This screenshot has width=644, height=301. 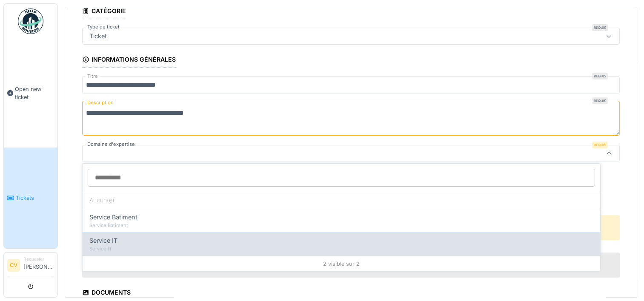 What do you see at coordinates (30, 21) in the screenshot?
I see `img: Badge_color-CXgf-gQk.svg` at bounding box center [30, 21].